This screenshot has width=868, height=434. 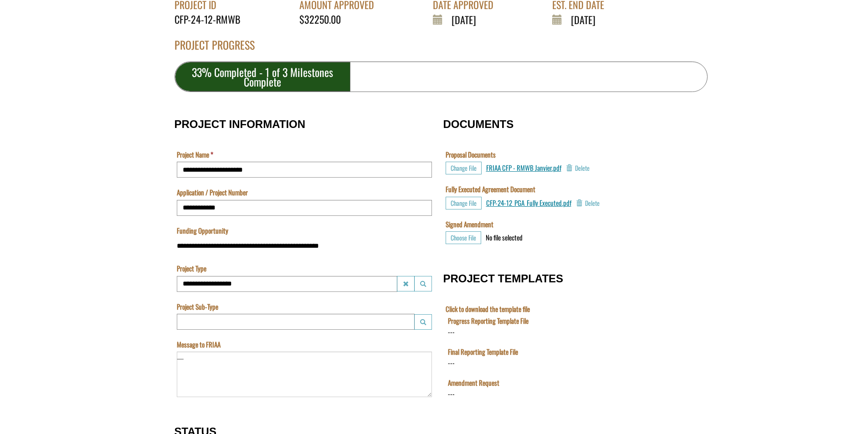 What do you see at coordinates (340, 19) in the screenshot?
I see `div: $32250.00` at bounding box center [340, 19].